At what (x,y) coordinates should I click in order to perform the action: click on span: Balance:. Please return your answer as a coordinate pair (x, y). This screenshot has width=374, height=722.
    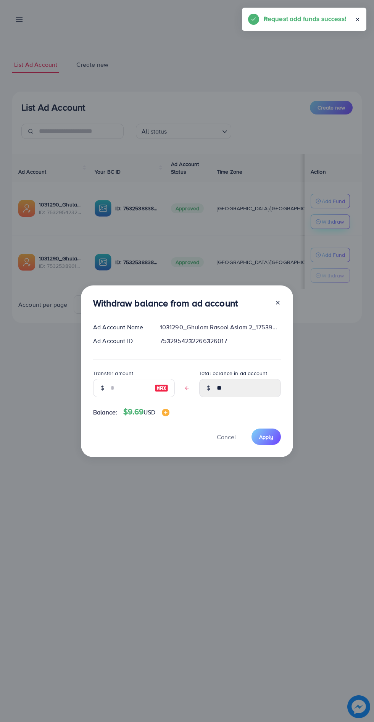
    Looking at the image, I should click on (105, 412).